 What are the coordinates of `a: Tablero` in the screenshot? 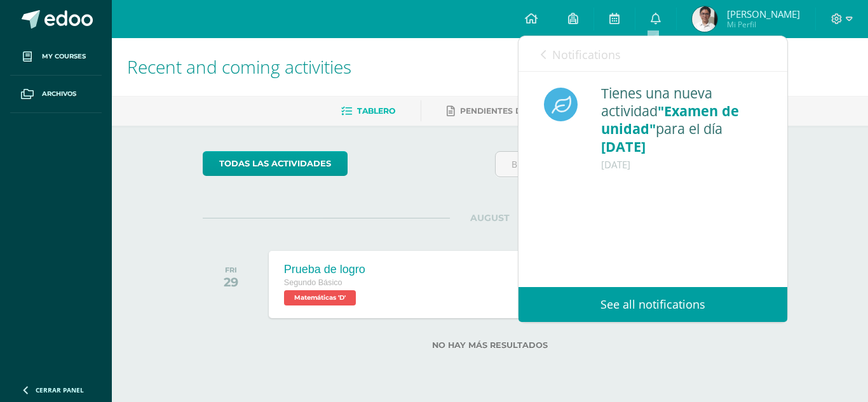 It's located at (367, 112).